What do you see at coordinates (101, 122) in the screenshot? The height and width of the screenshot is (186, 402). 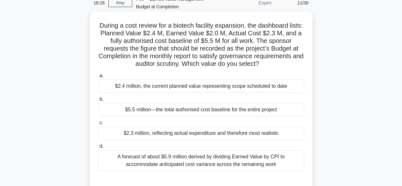 I see `span: c.` at bounding box center [101, 122].